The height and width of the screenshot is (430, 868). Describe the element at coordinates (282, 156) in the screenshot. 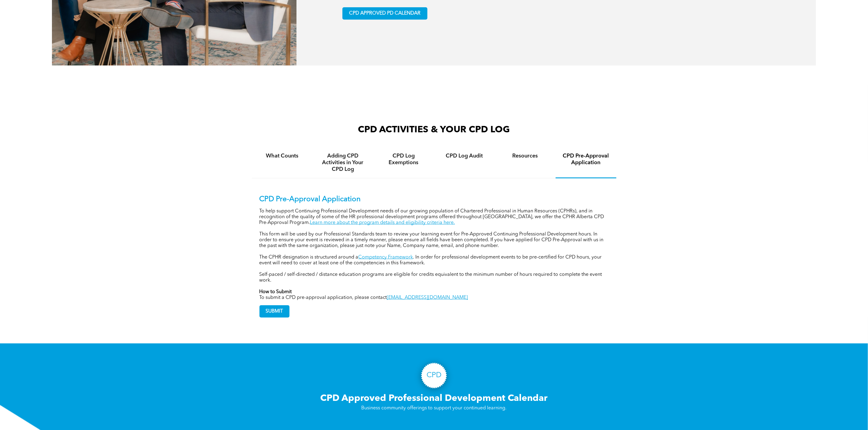

I see `h4: What Counts` at that location.